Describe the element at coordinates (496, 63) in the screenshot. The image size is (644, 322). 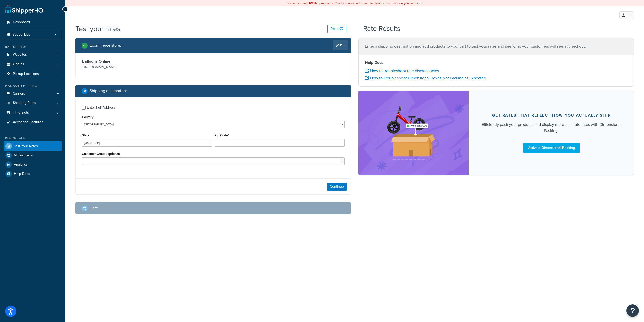
I see `h4: Help Docs` at that location.